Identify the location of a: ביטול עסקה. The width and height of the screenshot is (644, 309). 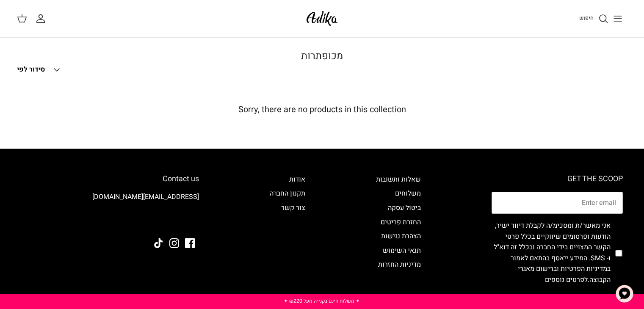
(404, 208).